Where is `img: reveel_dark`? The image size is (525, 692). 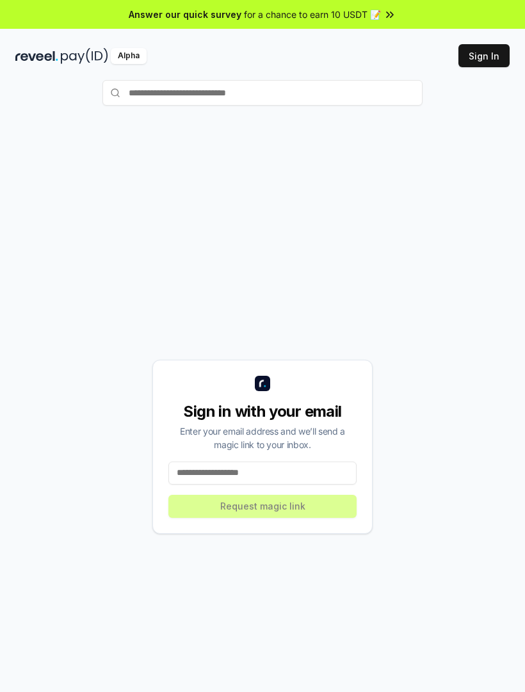 img: reveel_dark is located at coordinates (36, 56).